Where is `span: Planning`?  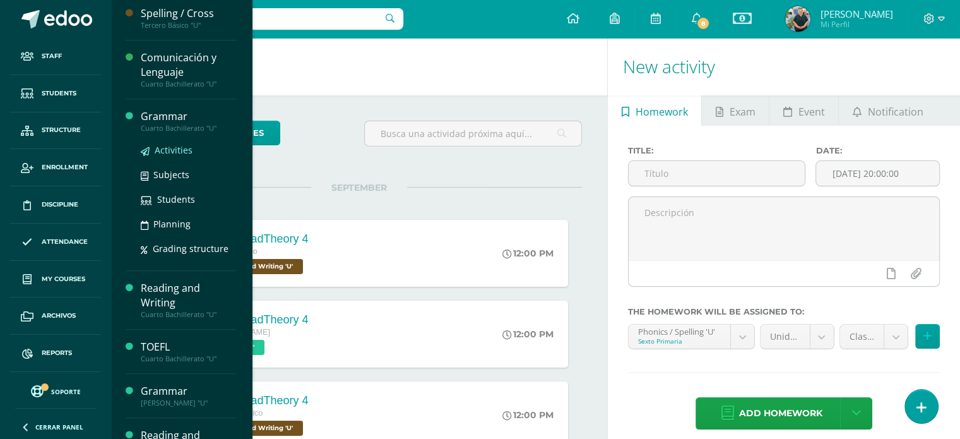
span: Planning is located at coordinates (172, 223).